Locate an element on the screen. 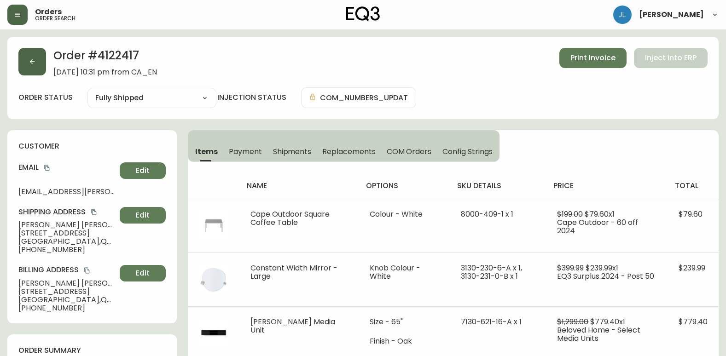  span: 7130-621-16-A x 1 is located at coordinates (491, 322).